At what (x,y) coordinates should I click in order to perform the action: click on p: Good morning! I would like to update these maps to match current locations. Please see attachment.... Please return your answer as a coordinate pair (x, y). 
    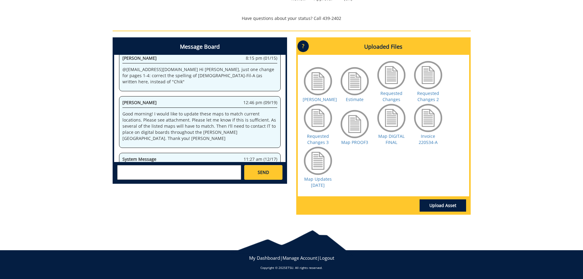
    Looking at the image, I should click on (200, 126).